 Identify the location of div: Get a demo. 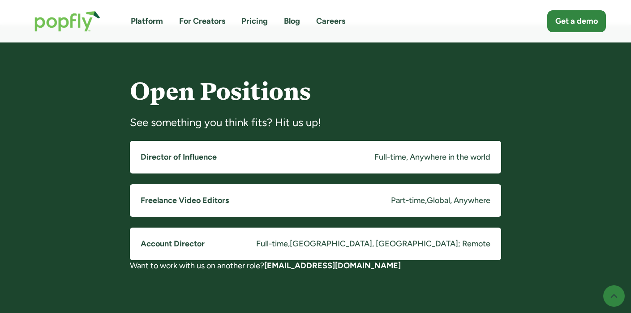
(576, 21).